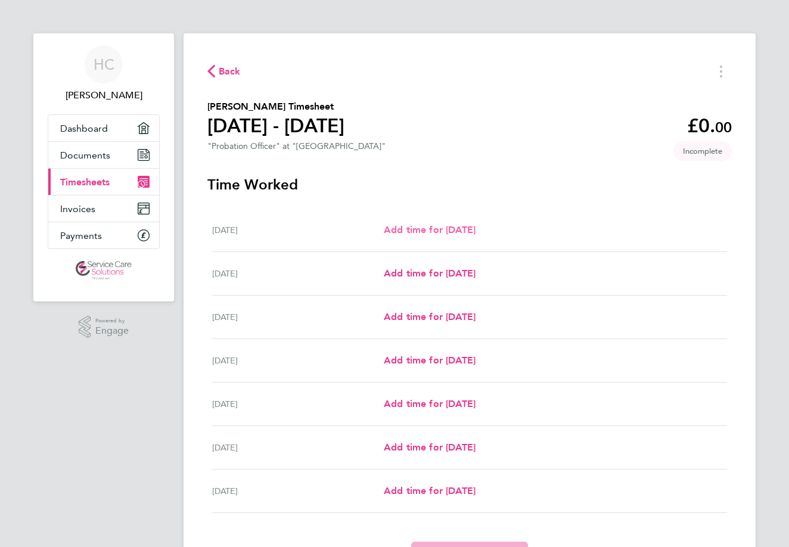 The width and height of the screenshot is (789, 547). Describe the element at coordinates (104, 64) in the screenshot. I see `span: HC` at that location.